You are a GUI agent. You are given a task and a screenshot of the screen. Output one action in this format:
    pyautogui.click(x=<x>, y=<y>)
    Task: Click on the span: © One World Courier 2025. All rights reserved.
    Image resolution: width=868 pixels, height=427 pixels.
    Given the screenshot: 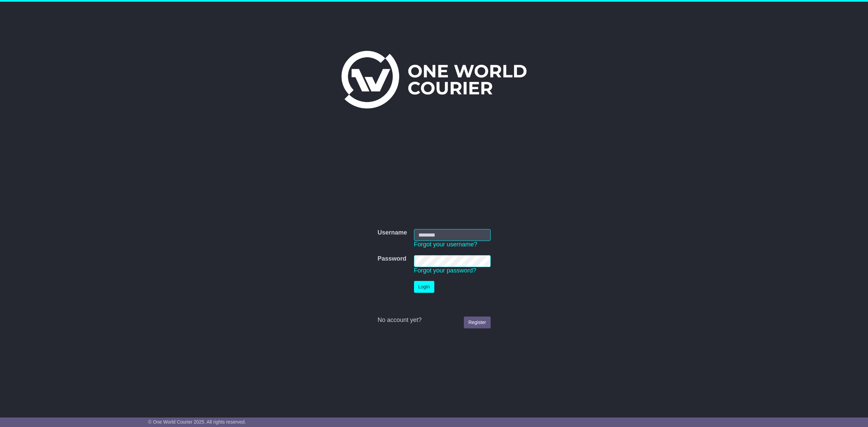 What is the action you would take?
    pyautogui.click(x=197, y=422)
    